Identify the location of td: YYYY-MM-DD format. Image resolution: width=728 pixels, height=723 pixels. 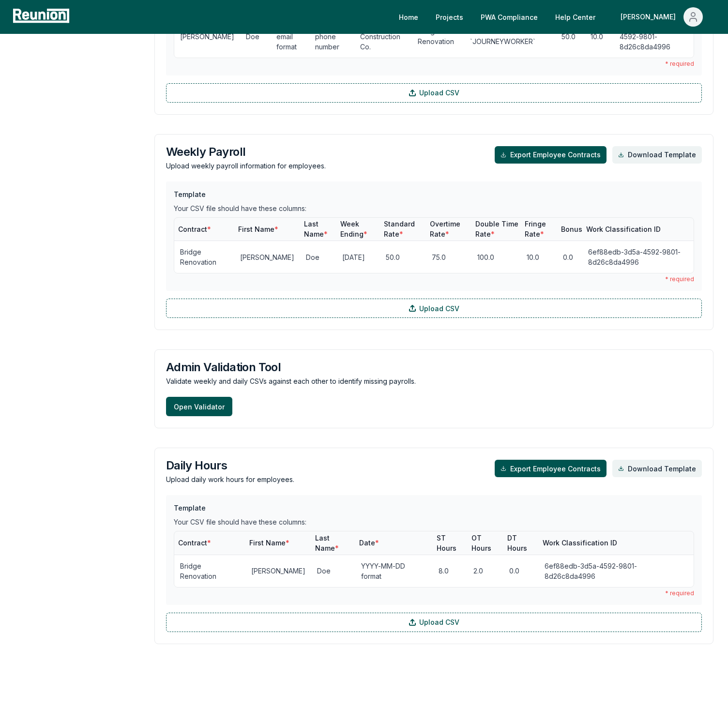
(394, 570).